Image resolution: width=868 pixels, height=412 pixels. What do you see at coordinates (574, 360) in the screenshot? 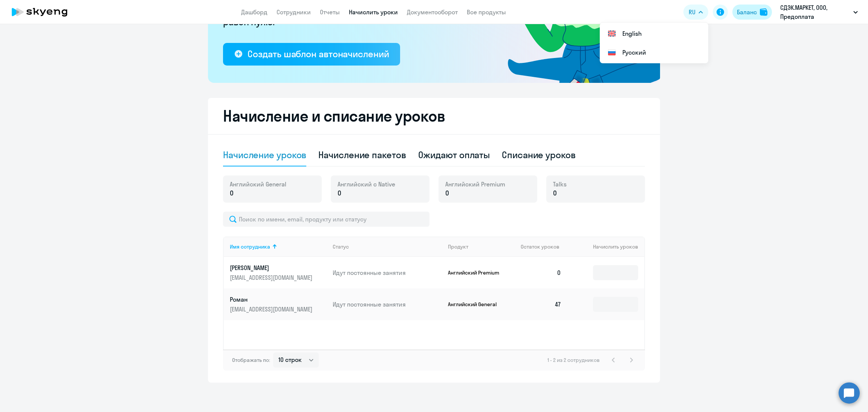
I see `span: 1 - 2 из 2 сотрудников` at bounding box center [574, 360].